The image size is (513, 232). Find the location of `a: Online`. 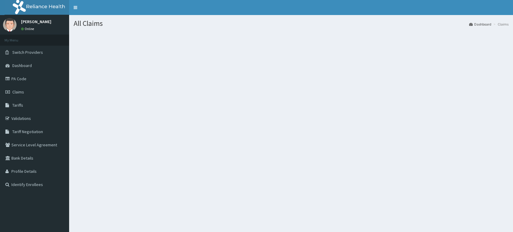

a: Online is located at coordinates (28, 29).